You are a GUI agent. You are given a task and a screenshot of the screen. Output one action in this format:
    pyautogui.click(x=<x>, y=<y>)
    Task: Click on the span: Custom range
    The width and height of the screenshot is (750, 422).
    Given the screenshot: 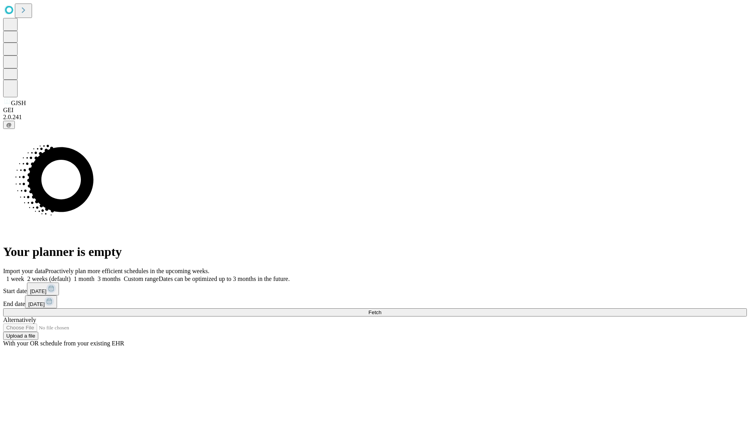 What is the action you would take?
    pyautogui.click(x=141, y=278)
    